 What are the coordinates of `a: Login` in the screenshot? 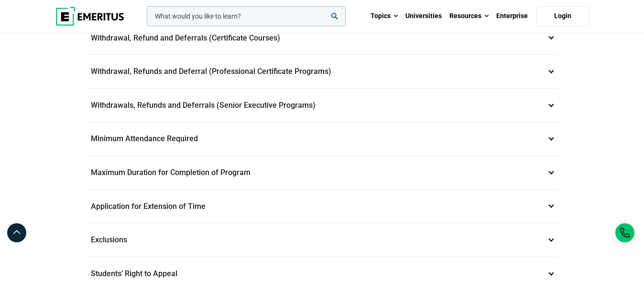 It's located at (563, 16).